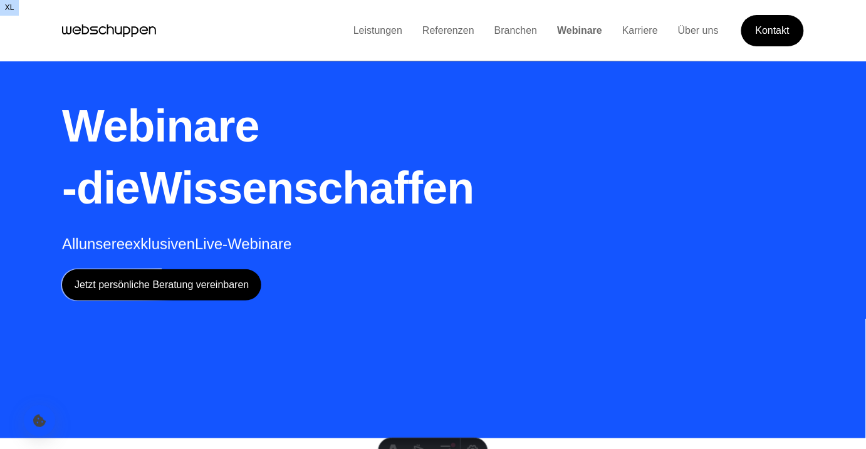 The width and height of the screenshot is (866, 449). Describe the element at coordinates (109, 31) in the screenshot. I see `a: Hauptseite besuchen` at that location.